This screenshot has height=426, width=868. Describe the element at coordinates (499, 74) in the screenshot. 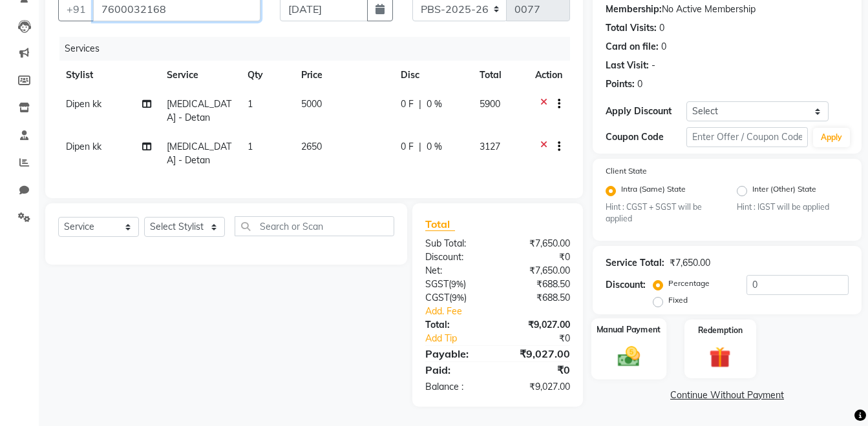

I see `th: Total` at that location.